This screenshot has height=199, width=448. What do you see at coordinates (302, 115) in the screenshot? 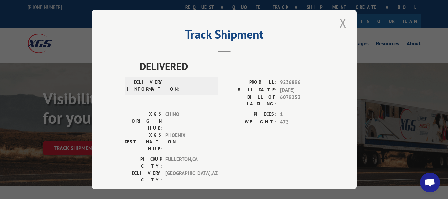
I see `span: 1` at bounding box center [302, 115].